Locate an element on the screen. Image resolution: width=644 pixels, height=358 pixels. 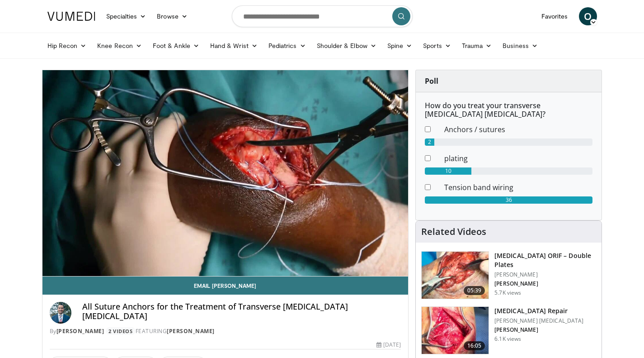
span: O is located at coordinates (588, 16).